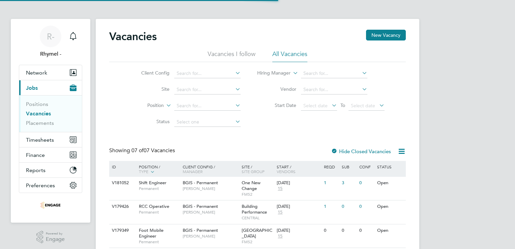  Describe the element at coordinates (51, 72) in the screenshot. I see `button: Network` at that location.